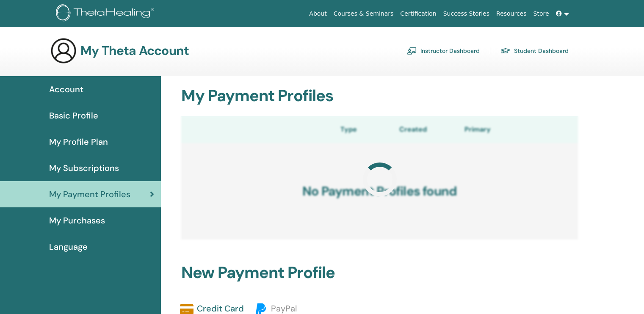 The height and width of the screenshot is (314, 644). Describe the element at coordinates (444, 51) in the screenshot. I see `a: Instructor Dashboard` at that location.